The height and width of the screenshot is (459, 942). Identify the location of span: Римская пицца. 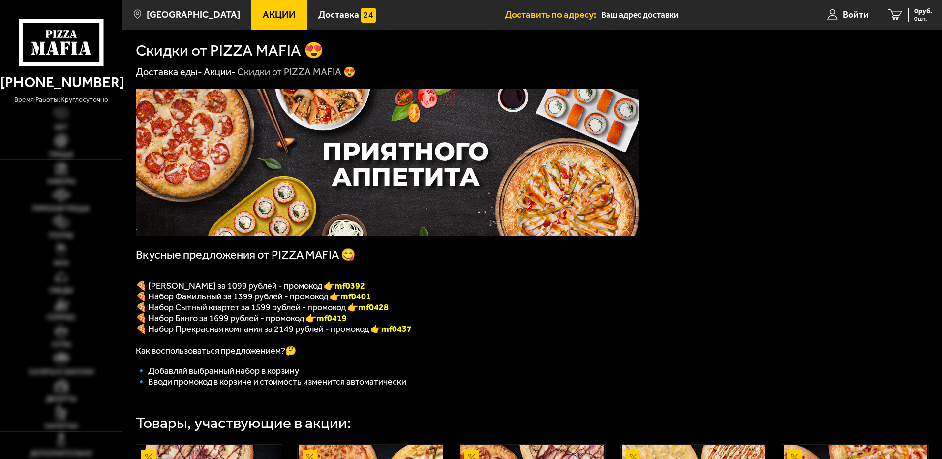
(61, 209).